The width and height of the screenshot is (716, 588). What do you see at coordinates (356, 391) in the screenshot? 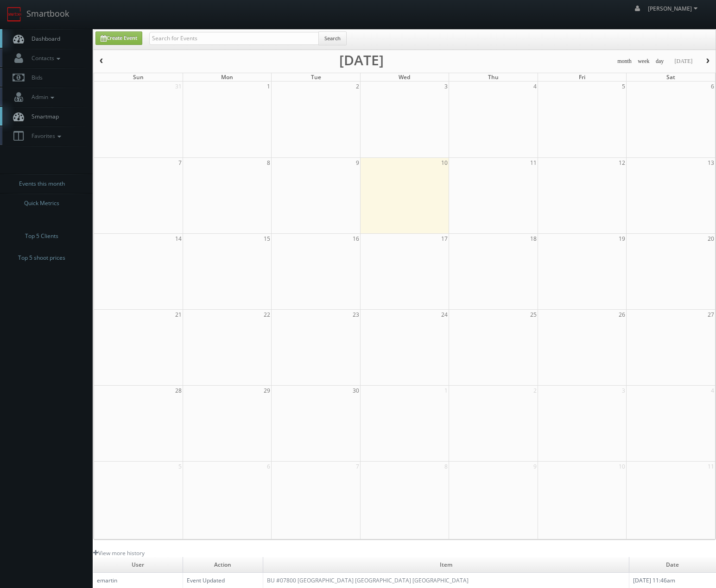
I see `span: 30` at bounding box center [356, 391].